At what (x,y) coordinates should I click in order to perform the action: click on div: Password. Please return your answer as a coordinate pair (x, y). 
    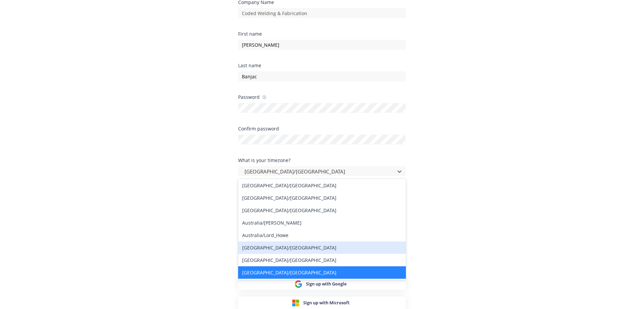
    Looking at the image, I should click on (252, 96).